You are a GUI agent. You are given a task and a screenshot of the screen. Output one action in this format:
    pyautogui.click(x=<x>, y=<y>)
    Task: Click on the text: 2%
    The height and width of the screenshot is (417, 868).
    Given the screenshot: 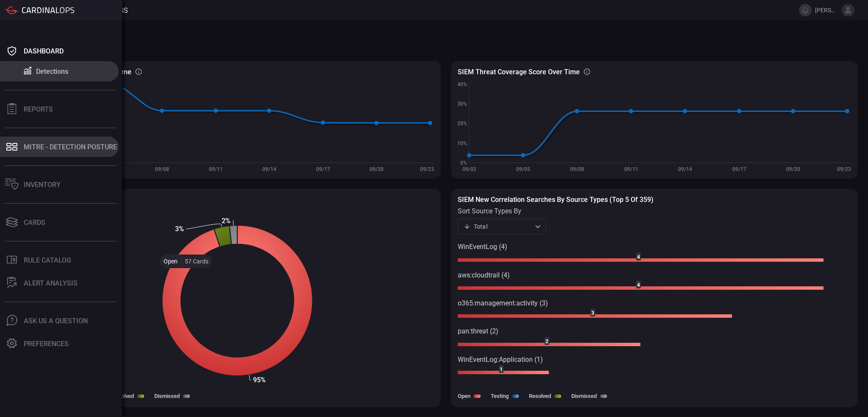 What is the action you would take?
    pyautogui.click(x=226, y=221)
    